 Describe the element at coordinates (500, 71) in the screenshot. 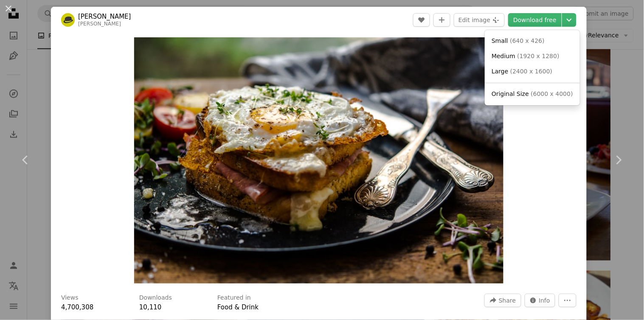

I see `span: Large` at that location.